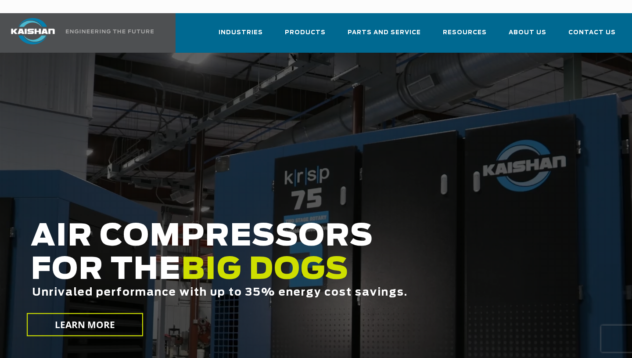 The width and height of the screenshot is (632, 358). I want to click on span: About Us, so click(527, 32).